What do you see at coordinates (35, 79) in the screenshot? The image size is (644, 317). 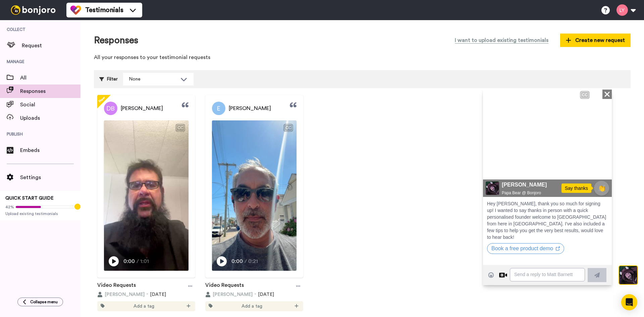 I see `div: 00:01 | 00:28` at bounding box center [35, 79].